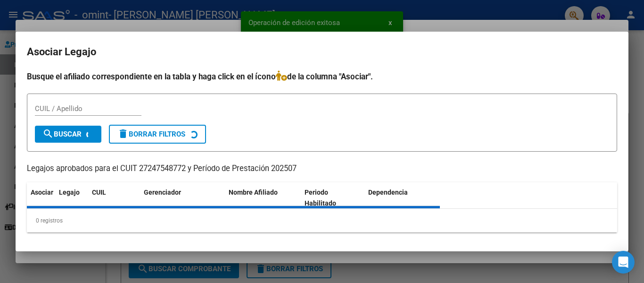  I want to click on datatable-header-cell: Dependencia, so click(402, 198).